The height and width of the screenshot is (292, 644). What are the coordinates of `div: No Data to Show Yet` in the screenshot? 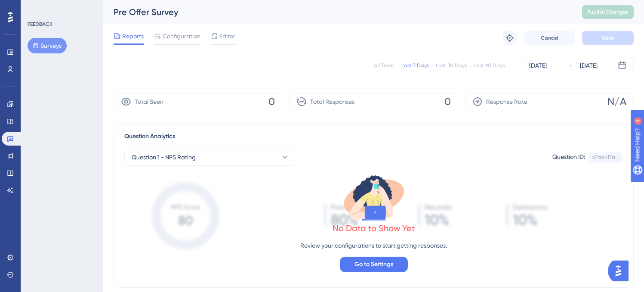 It's located at (374, 228).